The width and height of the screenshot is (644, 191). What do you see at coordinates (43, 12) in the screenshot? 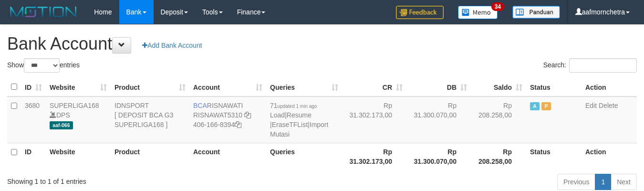
I see `img: MOTION_logo.png` at bounding box center [43, 12].